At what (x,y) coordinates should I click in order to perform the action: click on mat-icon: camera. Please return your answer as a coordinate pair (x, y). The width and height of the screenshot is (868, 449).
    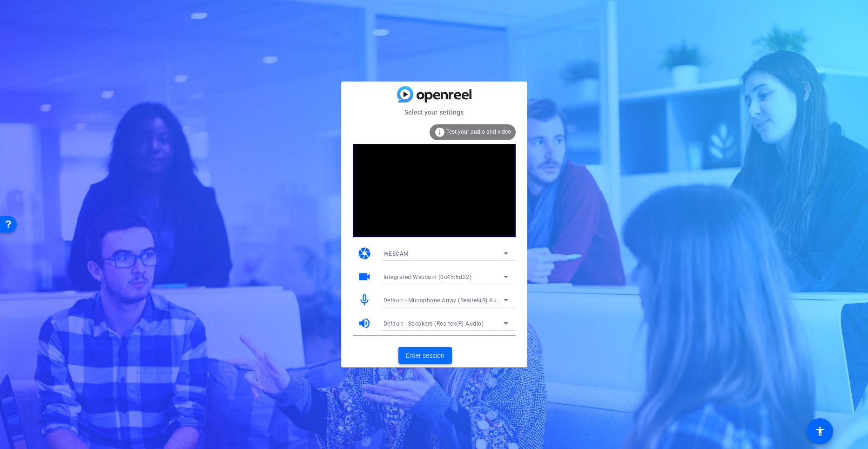
    Looking at the image, I should click on (365, 253).